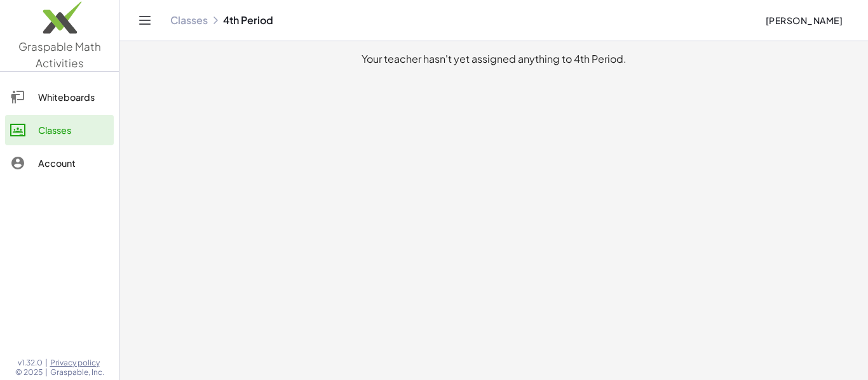  I want to click on span: Graspable Math Activities, so click(60, 55).